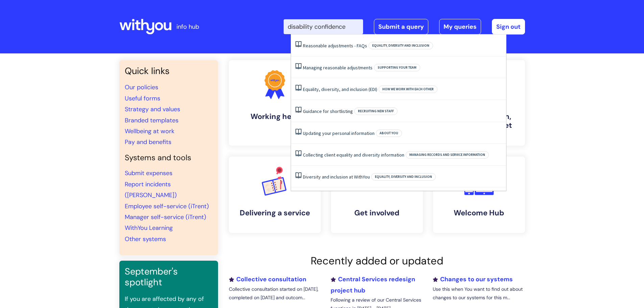  I want to click on span: How we work with each other, so click(408, 89).